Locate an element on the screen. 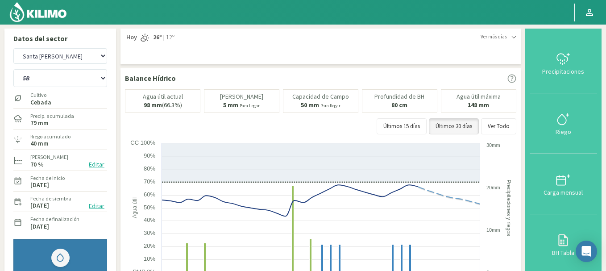 The width and height of the screenshot is (606, 271). b: 5 mm is located at coordinates (231, 105).